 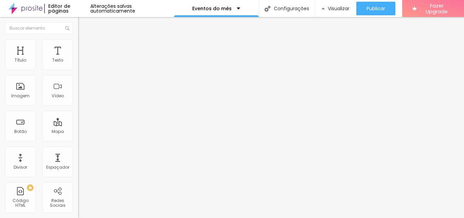 What do you see at coordinates (58, 60) in the screenshot?
I see `div: Texto` at bounding box center [58, 60].